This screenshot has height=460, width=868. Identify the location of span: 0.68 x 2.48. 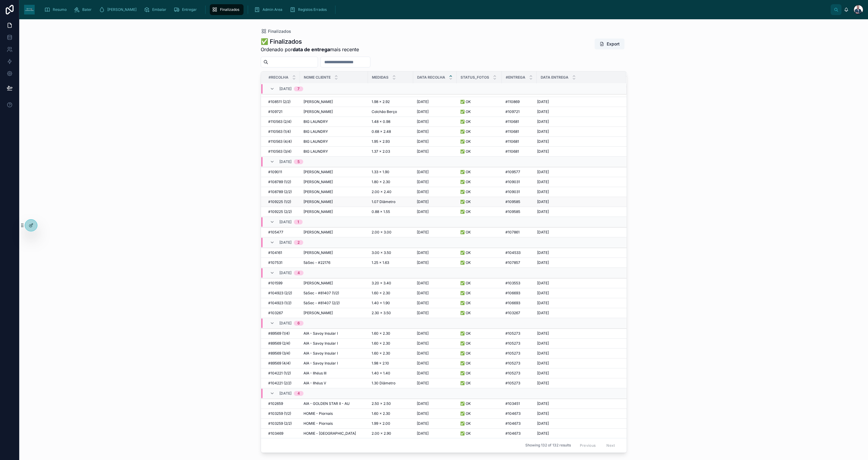
(381, 132).